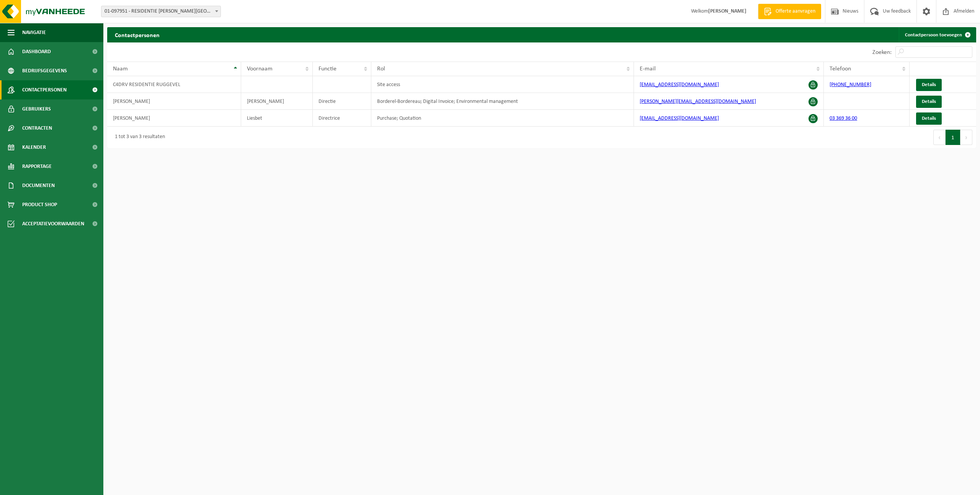  Describe the element at coordinates (137, 34) in the screenshot. I see `h2: Contactpersonen` at that location.